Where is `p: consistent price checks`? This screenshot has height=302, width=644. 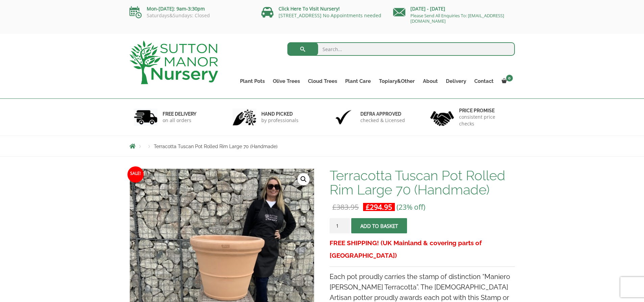 p: consistent price checks is located at coordinates (485, 120).